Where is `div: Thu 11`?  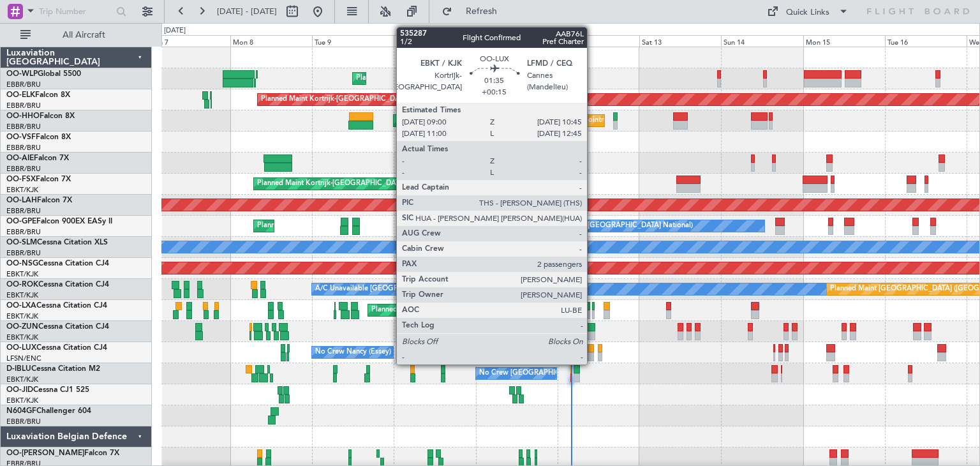
div: Thu 11 is located at coordinates (517, 41).